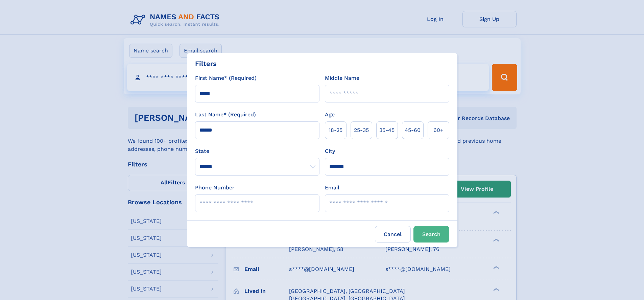 This screenshot has height=300, width=644. Describe the element at coordinates (393, 234) in the screenshot. I see `label: Cancel` at that location.